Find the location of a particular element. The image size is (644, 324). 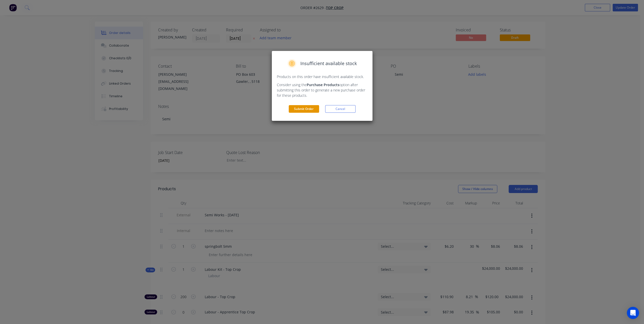

strong: Purchase Products is located at coordinates (323, 85).